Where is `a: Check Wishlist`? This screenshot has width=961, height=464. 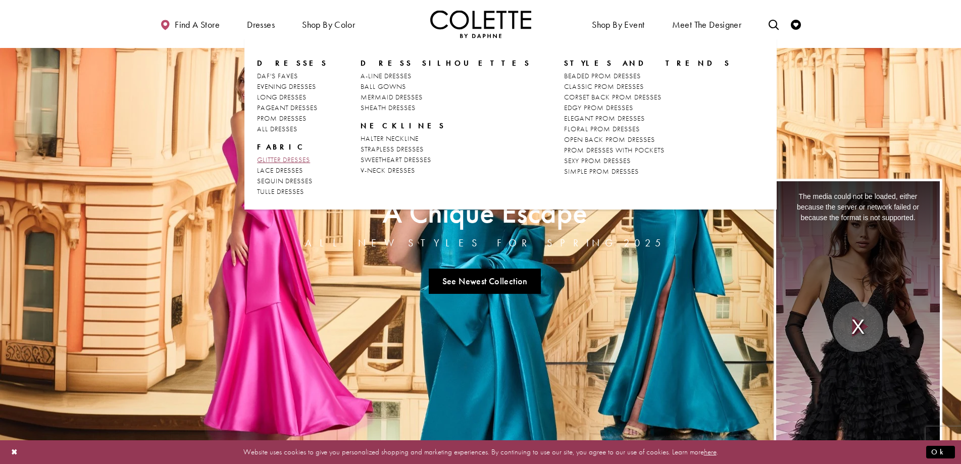
a: Check Wishlist is located at coordinates (796, 24).